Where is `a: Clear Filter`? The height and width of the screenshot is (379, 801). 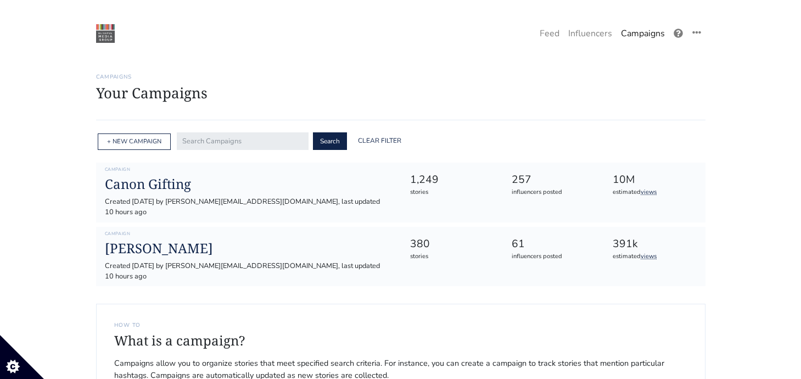 a: Clear Filter is located at coordinates (379, 141).